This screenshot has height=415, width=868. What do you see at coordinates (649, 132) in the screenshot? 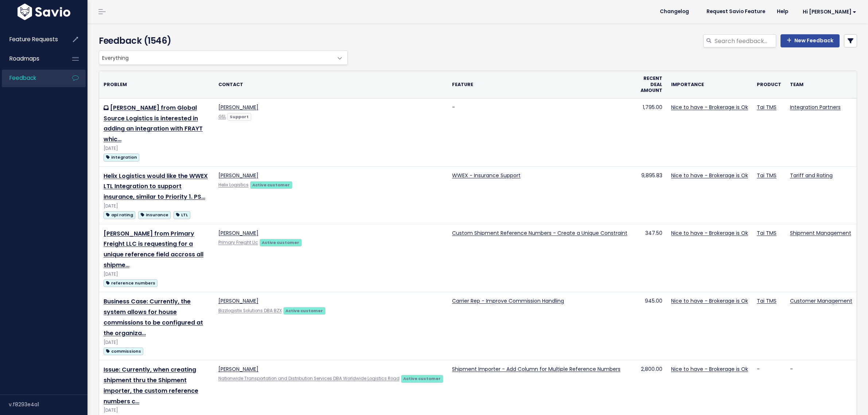
I see `td: 1,795.00` at bounding box center [649, 132].